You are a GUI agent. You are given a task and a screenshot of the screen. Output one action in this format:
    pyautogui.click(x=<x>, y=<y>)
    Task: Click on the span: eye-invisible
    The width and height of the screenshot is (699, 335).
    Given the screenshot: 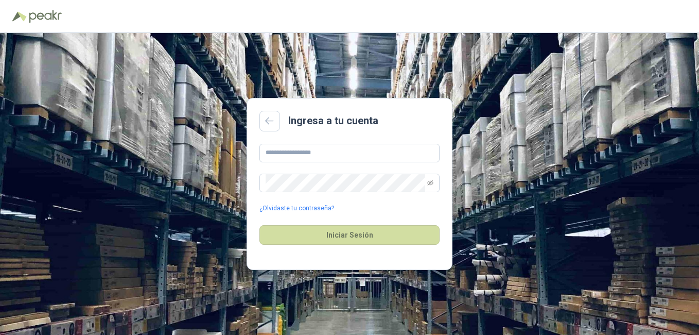 What is the action you would take?
    pyautogui.click(x=430, y=183)
    